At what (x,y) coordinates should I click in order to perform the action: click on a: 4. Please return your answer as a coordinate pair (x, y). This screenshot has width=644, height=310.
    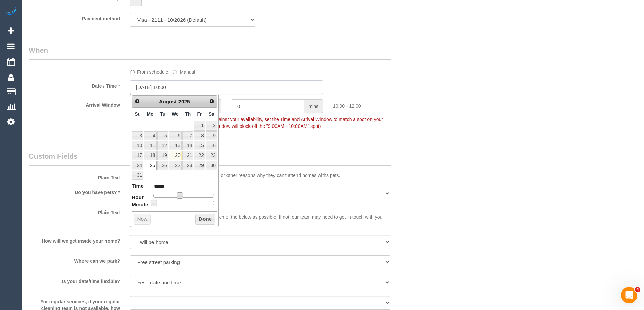
    Looking at the image, I should click on (150, 136).